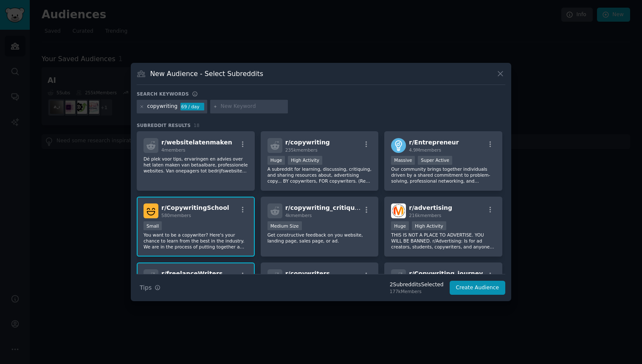 Image resolution: width=642 pixels, height=364 pixels. Describe the element at coordinates (298, 215) in the screenshot. I see `span: 4k members` at that location.